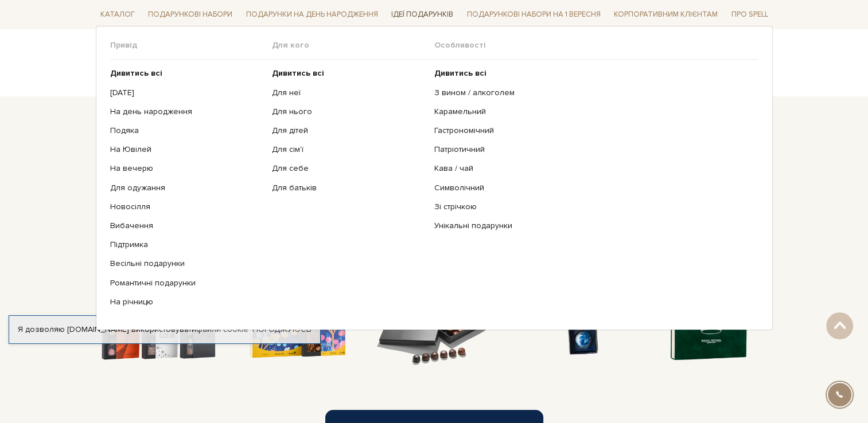  What do you see at coordinates (186, 168) in the screenshot?
I see `a: На вечерю` at bounding box center [186, 168].